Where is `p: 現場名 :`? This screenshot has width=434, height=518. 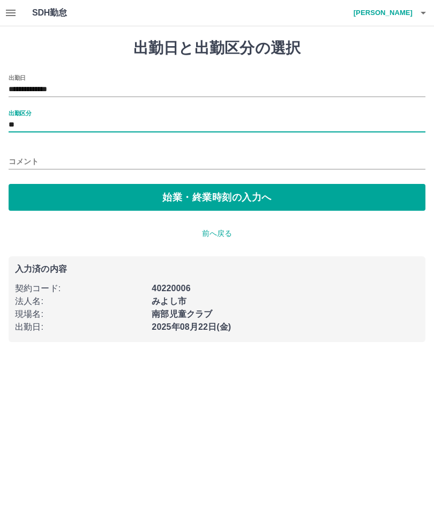
p: 現場名 : is located at coordinates (80, 314).